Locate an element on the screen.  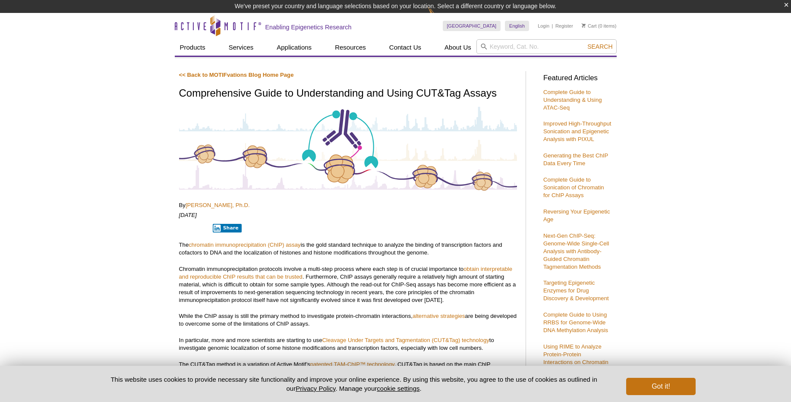
h1: Comprehensive Guide to Understanding and Using CUT&Tag Assays is located at coordinates (348, 94).